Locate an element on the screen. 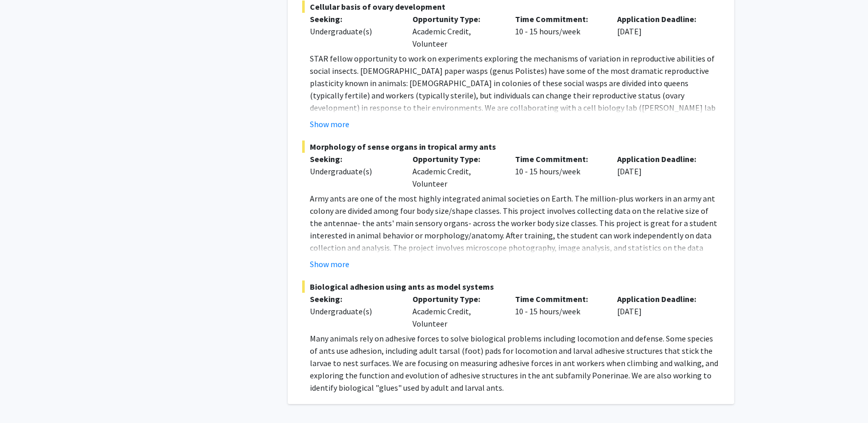  span: Cellular basis of ovary development is located at coordinates (511, 7).